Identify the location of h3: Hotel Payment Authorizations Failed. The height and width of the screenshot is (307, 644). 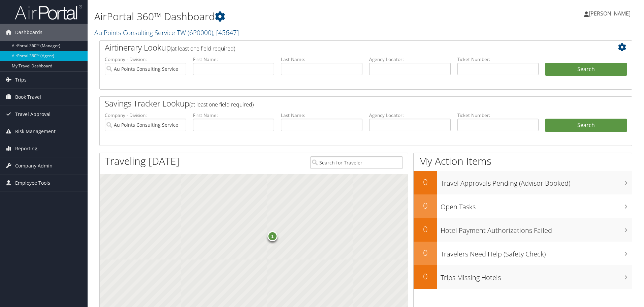
(536, 229).